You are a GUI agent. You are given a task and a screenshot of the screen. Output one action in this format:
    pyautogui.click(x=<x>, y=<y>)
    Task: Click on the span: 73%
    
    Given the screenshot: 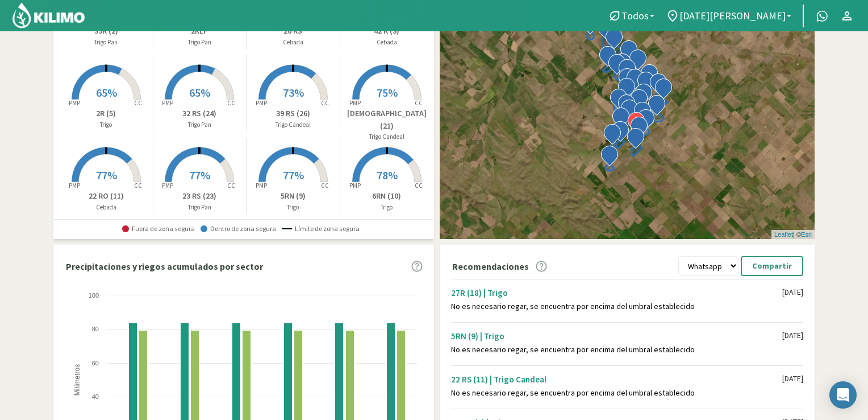 What is the action you would take?
    pyautogui.click(x=293, y=92)
    